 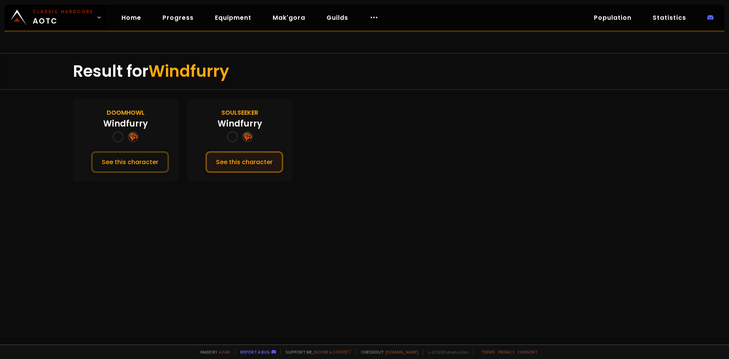 What do you see at coordinates (63, 17) in the screenshot?
I see `span: AOTC` at bounding box center [63, 17].